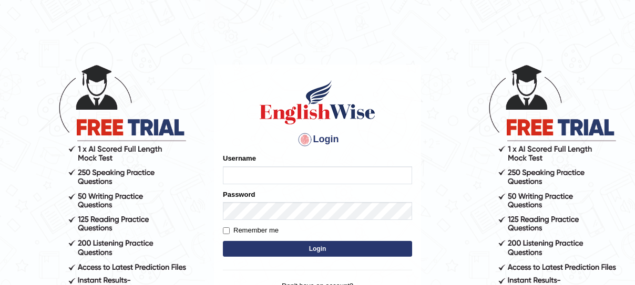  I want to click on label: Remember me, so click(251, 231).